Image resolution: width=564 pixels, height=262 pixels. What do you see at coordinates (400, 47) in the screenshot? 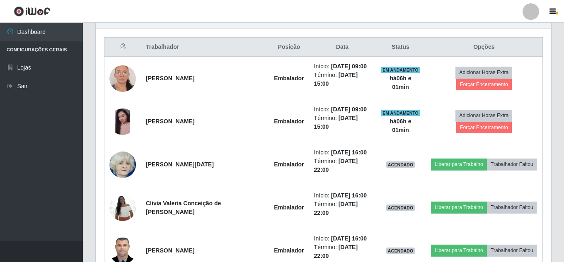
I see `th: Status` at bounding box center [400, 47].